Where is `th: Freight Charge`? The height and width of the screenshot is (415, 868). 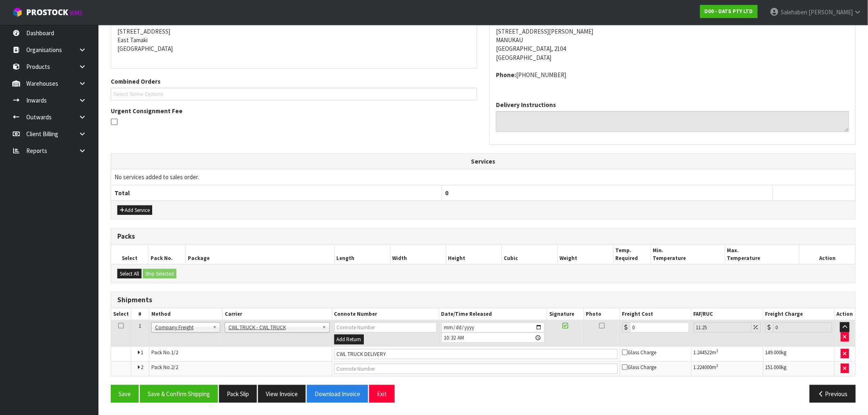 th: Freight Charge is located at coordinates (798, 315).